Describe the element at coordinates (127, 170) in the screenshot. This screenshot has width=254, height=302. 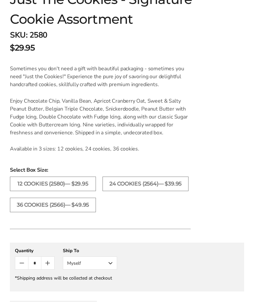
I see `span: Select Box Size:` at that location.